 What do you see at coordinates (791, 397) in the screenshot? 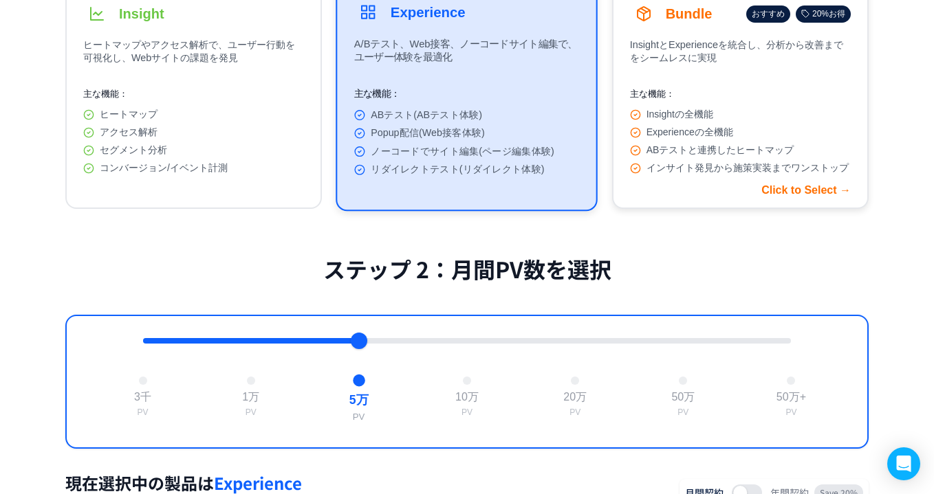
I see `button: 50万+PV` at bounding box center [791, 397].